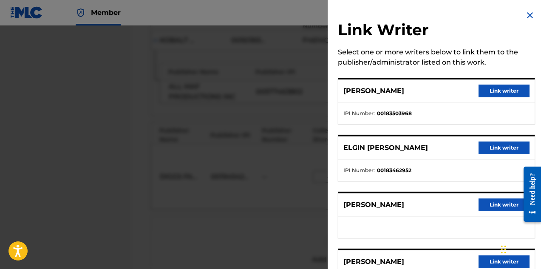 This screenshot has height=269, width=541. What do you see at coordinates (15, 34) in the screenshot?
I see `div: Open Resource Center` at bounding box center [15, 34].